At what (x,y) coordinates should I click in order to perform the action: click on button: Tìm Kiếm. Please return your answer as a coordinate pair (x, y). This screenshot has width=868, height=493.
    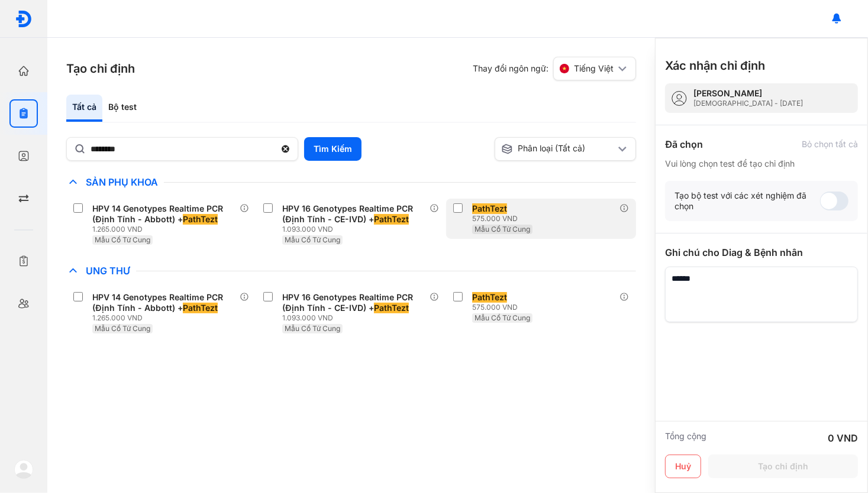
    Looking at the image, I should click on (332, 149).